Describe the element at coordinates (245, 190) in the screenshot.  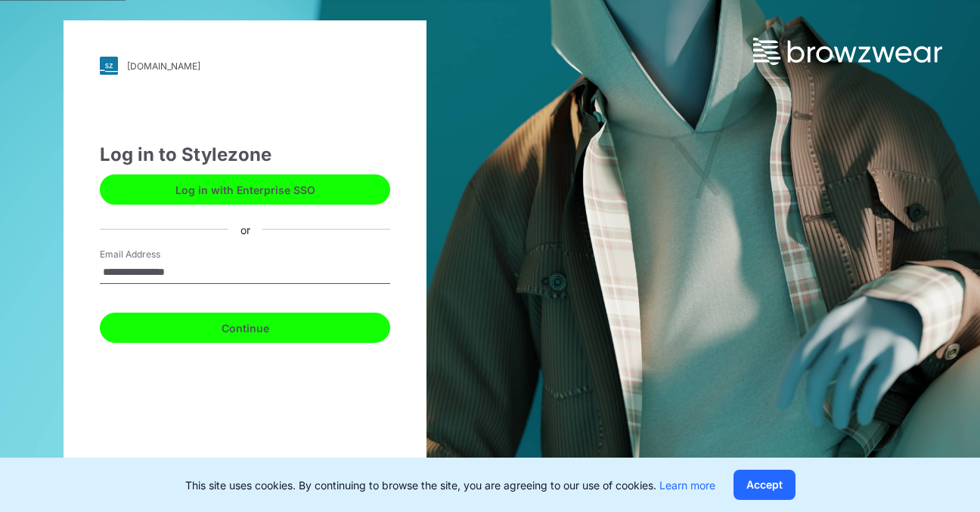
I see `button: Log in with Enterprise SSO` at that location.